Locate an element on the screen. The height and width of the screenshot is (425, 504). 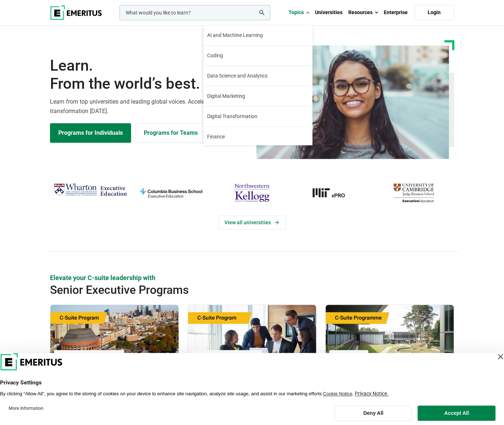
a: Digital Transformation is located at coordinates (258, 116).